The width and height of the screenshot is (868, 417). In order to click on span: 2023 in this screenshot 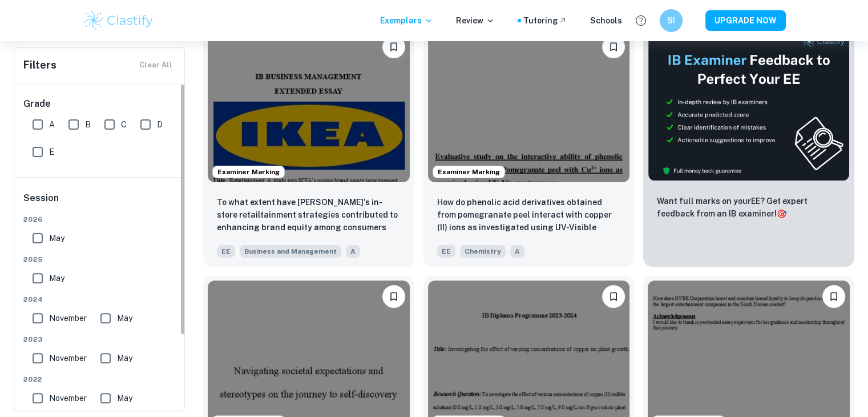, I will do `click(100, 339)`.